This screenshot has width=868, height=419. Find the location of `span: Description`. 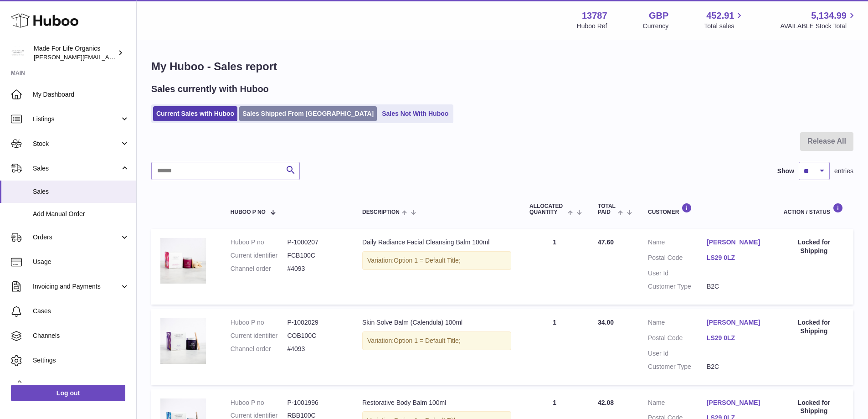

span: Description is located at coordinates (381, 212).